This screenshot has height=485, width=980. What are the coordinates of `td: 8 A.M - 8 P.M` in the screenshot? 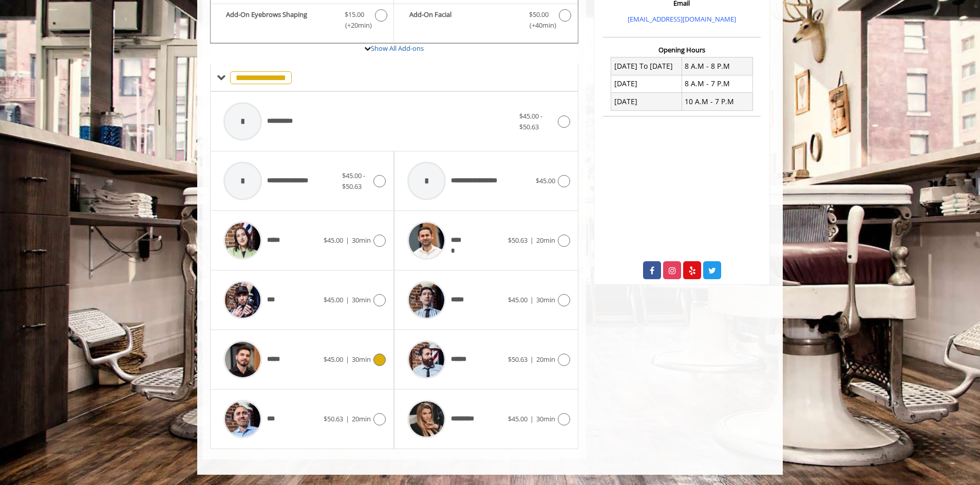 It's located at (717, 66).